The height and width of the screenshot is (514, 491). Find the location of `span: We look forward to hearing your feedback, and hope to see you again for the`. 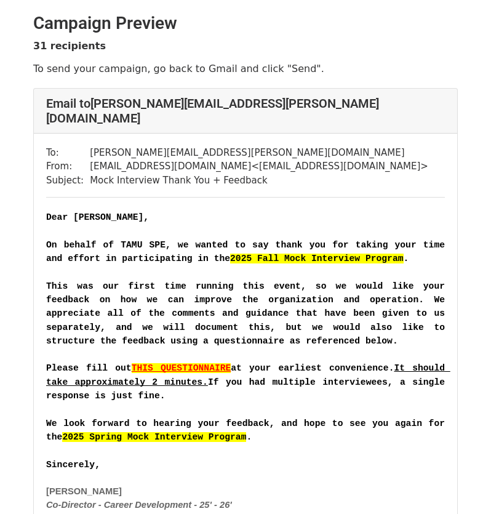

span: We look forward to hearing your feedback, and hope to see you again for the is located at coordinates (248, 430).